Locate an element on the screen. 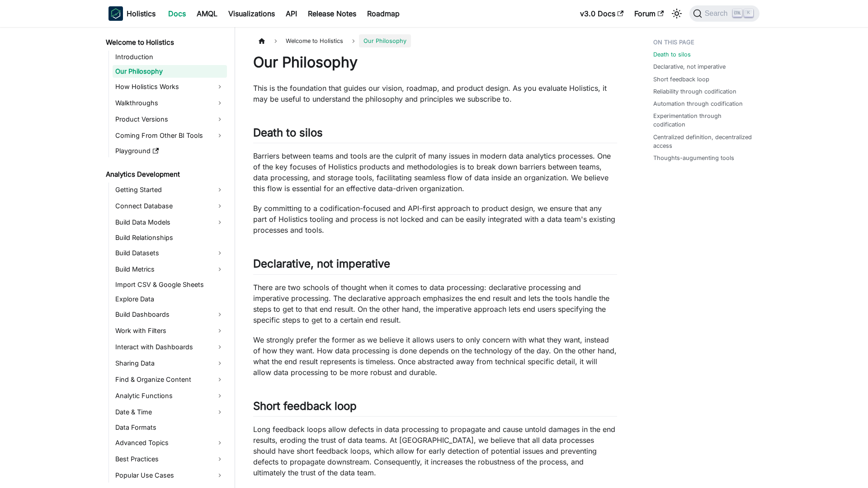 The height and width of the screenshot is (488, 868). a: Reliability through codification is located at coordinates (695, 92).